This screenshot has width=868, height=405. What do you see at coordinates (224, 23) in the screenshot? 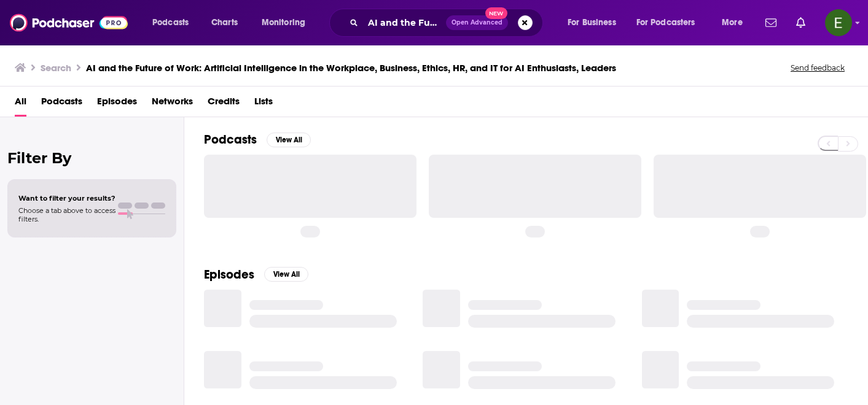
I see `span: Charts` at bounding box center [224, 23].